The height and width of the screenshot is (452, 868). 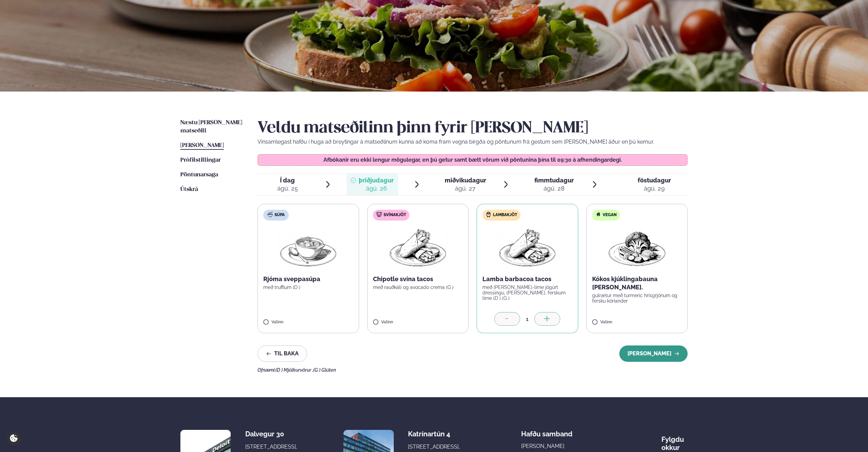 I want to click on a: Pöntunarsaga, so click(x=199, y=175).